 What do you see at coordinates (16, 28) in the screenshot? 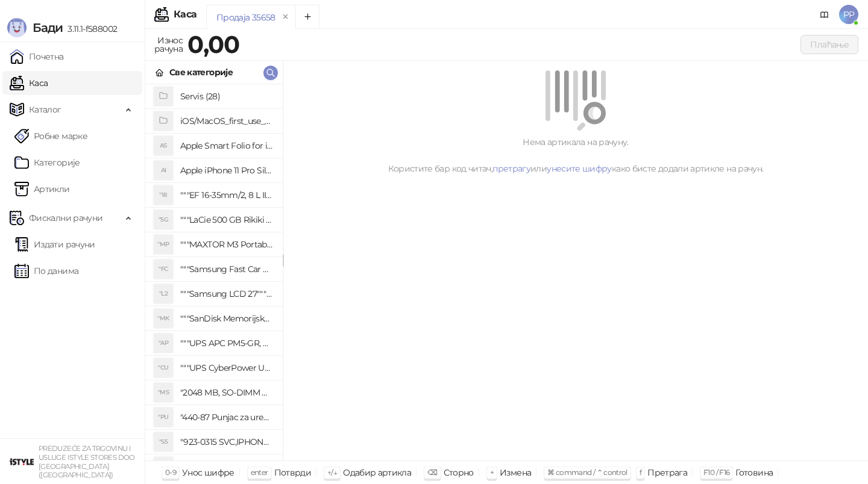
I see `img: Logo` at bounding box center [16, 28].